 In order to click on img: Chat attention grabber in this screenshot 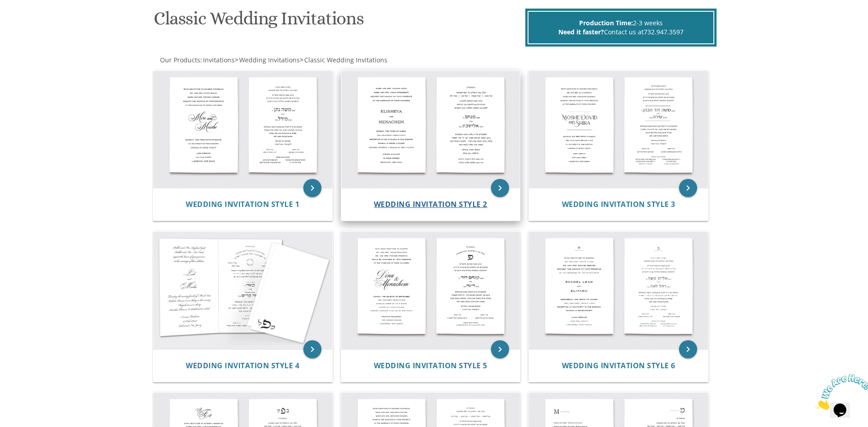, I will do `click(31, 21)`.